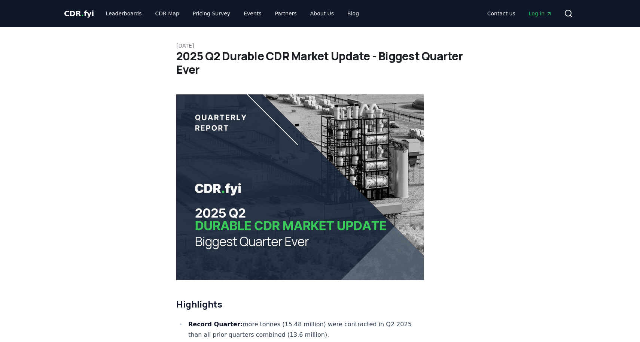  What do you see at coordinates (300, 187) in the screenshot?
I see `img: blog post image` at bounding box center [300, 187].